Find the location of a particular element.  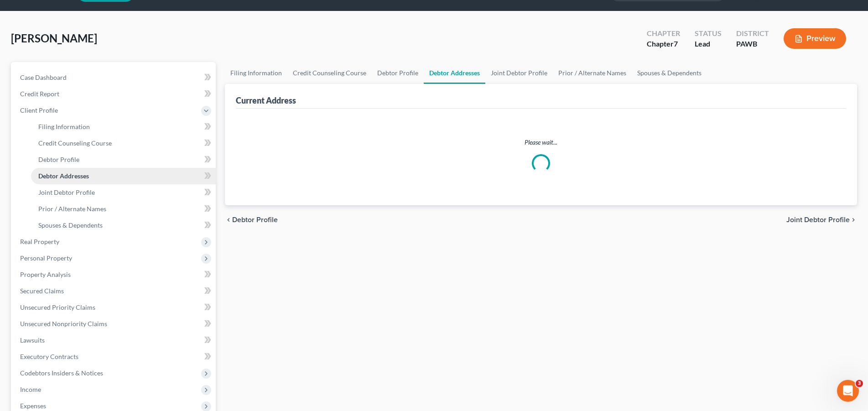

button: Joint Debtor Profile chevron_right is located at coordinates (821, 220).